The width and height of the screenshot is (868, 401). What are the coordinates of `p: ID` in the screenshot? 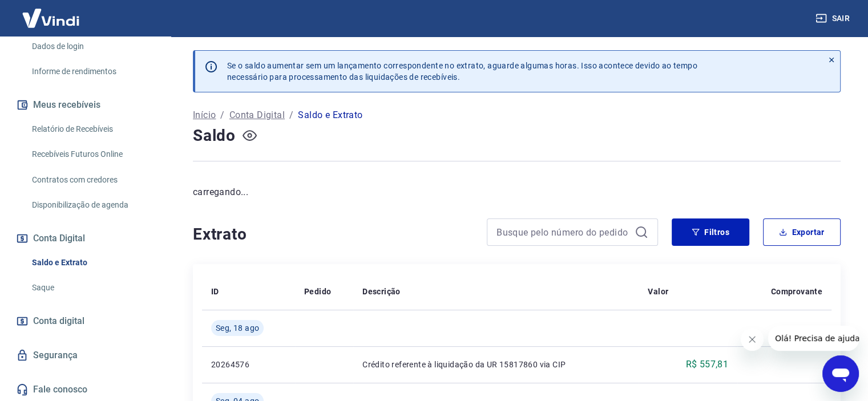 It's located at (215, 292).